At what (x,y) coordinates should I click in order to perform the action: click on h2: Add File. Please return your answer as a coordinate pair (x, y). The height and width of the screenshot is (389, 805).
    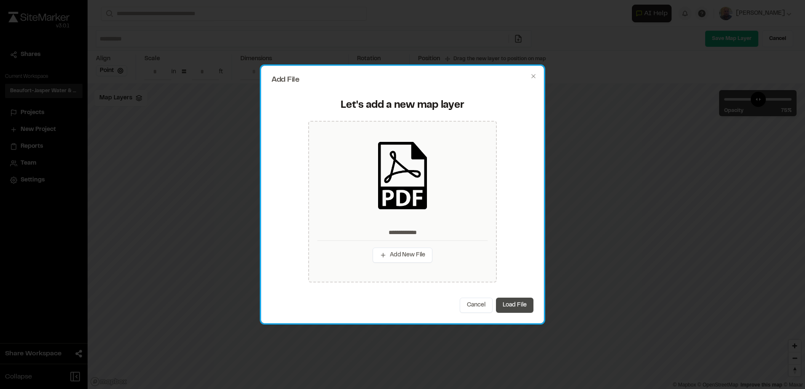
    Looking at the image, I should click on (403, 80).